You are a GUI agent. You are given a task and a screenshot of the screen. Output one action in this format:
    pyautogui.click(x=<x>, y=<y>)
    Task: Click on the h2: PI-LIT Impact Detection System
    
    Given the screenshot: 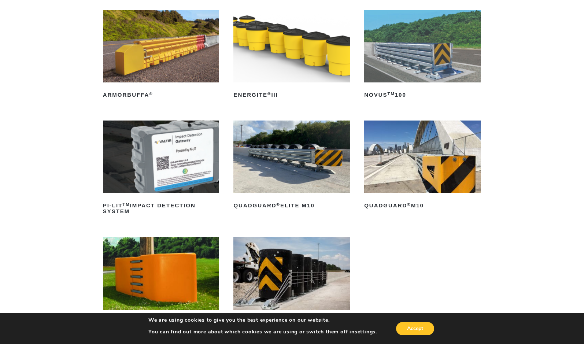 What is the action you would take?
    pyautogui.click(x=161, y=208)
    